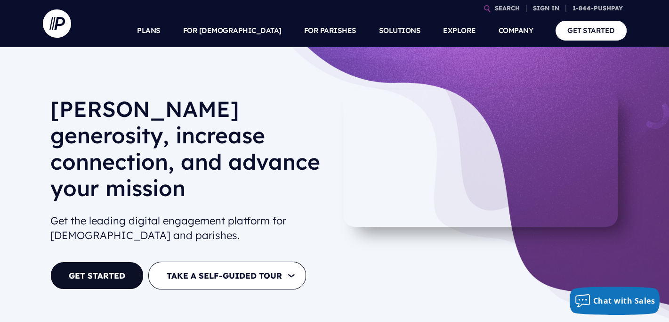 The height and width of the screenshot is (322, 669). I want to click on a: COMPANY, so click(516, 31).